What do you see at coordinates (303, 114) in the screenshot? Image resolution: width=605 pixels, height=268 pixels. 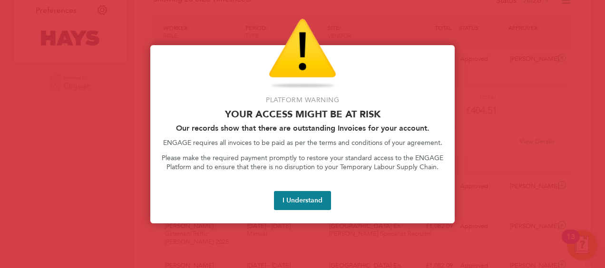 I see `p: Your access might be at risk` at bounding box center [303, 114].